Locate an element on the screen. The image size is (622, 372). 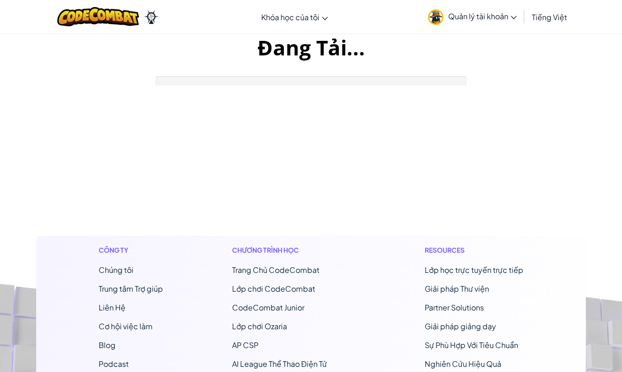
a: AP CSP is located at coordinates (245, 345).